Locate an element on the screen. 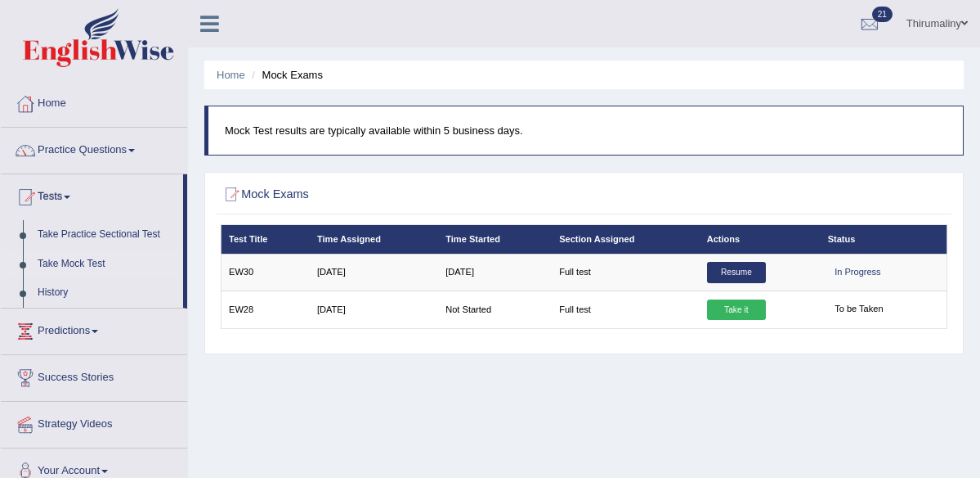 The width and height of the screenshot is (980, 478). td: EW30 is located at coordinates (264, 272).